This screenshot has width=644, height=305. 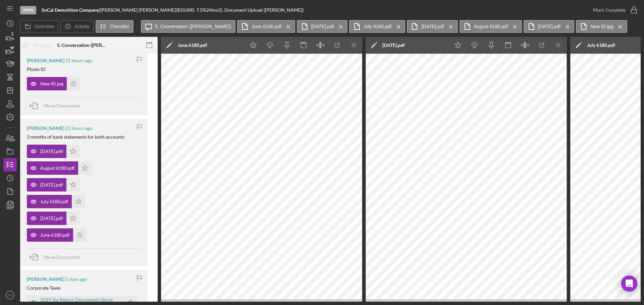 What do you see at coordinates (602, 26) in the screenshot?
I see `label: New ID.jpg` at bounding box center [602, 26].